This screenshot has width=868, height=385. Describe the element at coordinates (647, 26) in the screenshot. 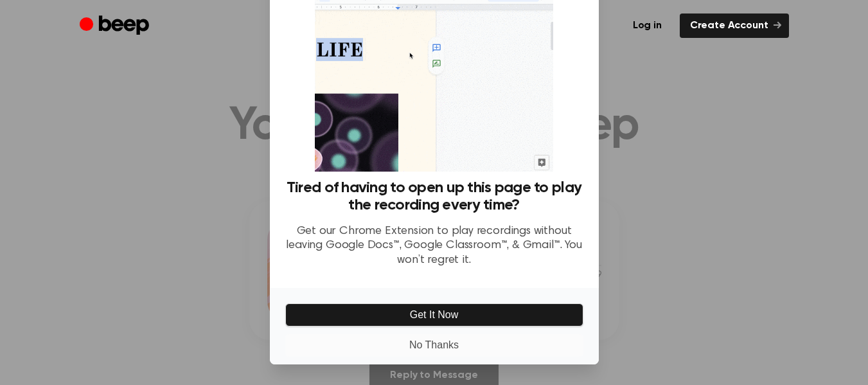

I see `a: Log in` at that location.